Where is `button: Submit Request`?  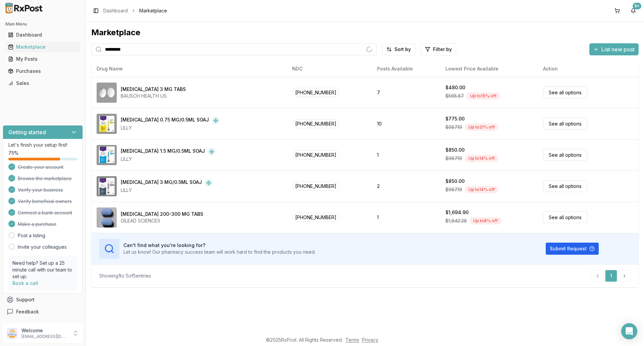 button: Submit Request is located at coordinates (572, 248).